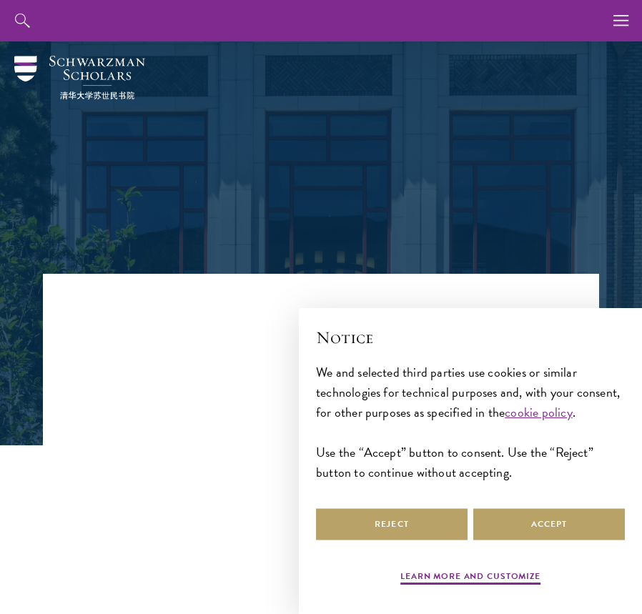  Describe the element at coordinates (549, 524) in the screenshot. I see `button: Accept` at that location.